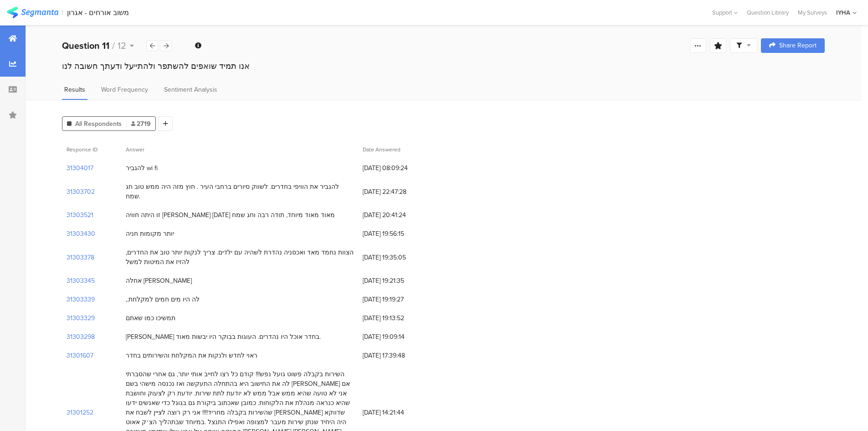 The height and width of the screenshot is (431, 868). What do you see at coordinates (82, 150) in the screenshot?
I see `span: Response ID` at bounding box center [82, 150].